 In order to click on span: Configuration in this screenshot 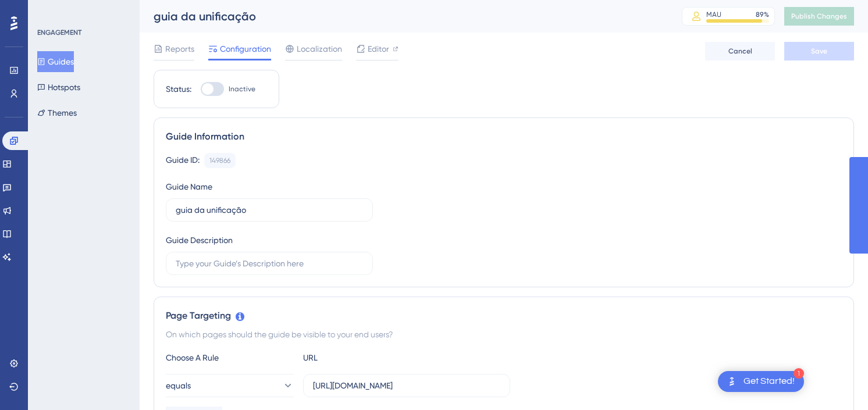, I will do `click(245, 49)`.